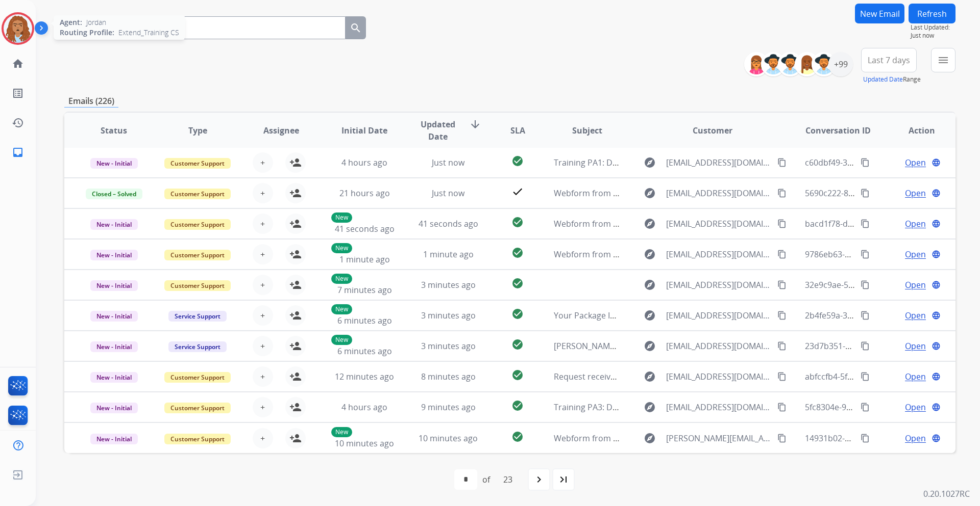 Image resolution: width=980 pixels, height=506 pixels. What do you see at coordinates (946, 494) in the screenshot?
I see `p: 0.20.1027RC` at bounding box center [946, 494].